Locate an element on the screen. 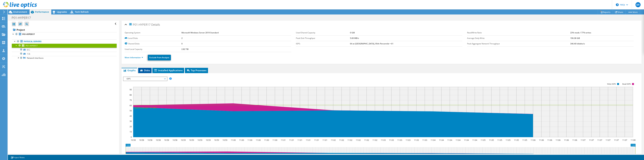 The image size is (644, 160). span: Details is located at coordinates (156, 25).